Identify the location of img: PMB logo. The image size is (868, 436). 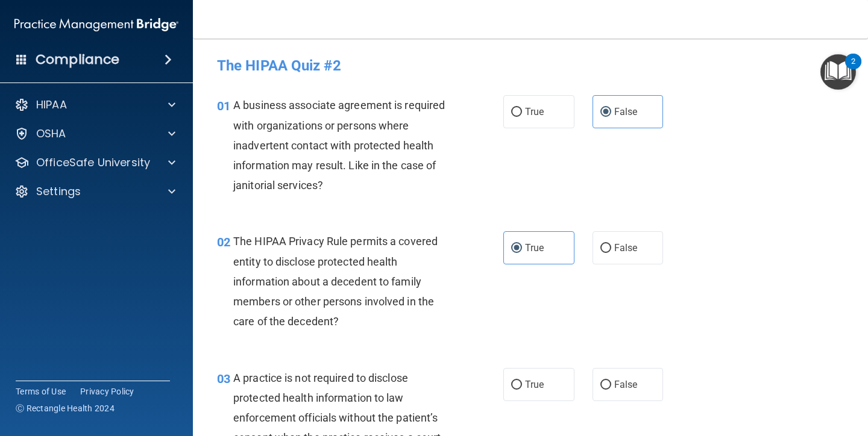
(96, 25).